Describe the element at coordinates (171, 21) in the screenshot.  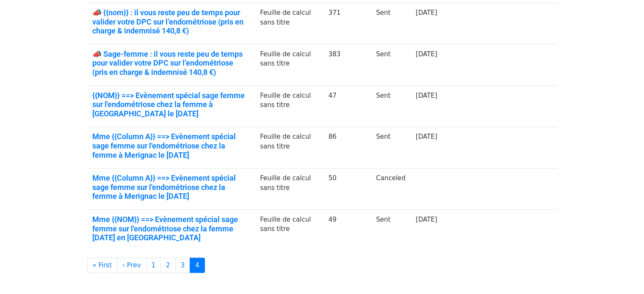
I see `a: 📣 {{nom}} : il vous reste peu de temps pour valider votre DPC sur l’endométriose (pris en charge ...` at that location.